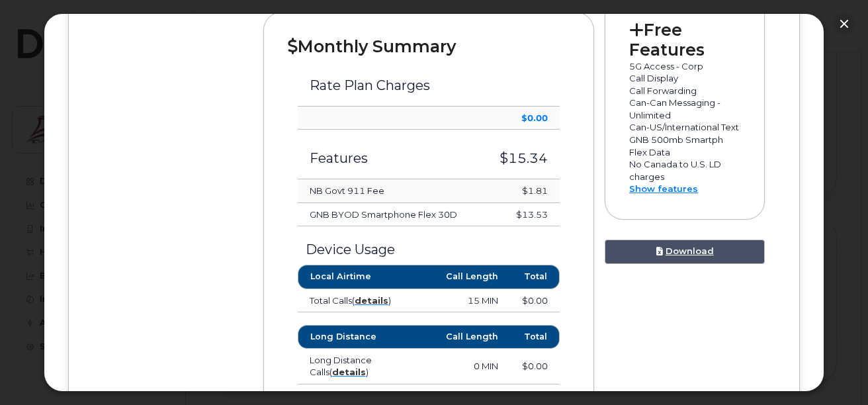  What do you see at coordinates (457, 301) in the screenshot?
I see `td: 15 MIN` at bounding box center [457, 301].